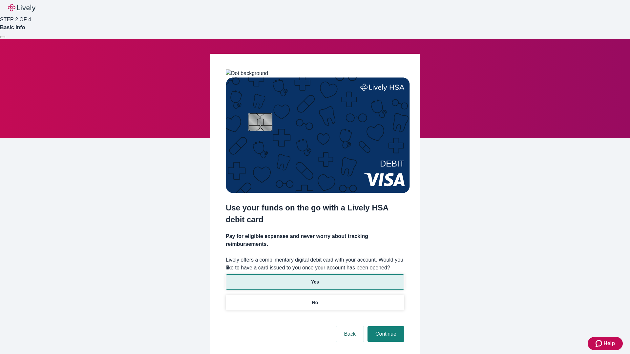 Image resolution: width=630 pixels, height=354 pixels. What do you see at coordinates (315, 303) in the screenshot?
I see `button: No` at bounding box center [315, 303].